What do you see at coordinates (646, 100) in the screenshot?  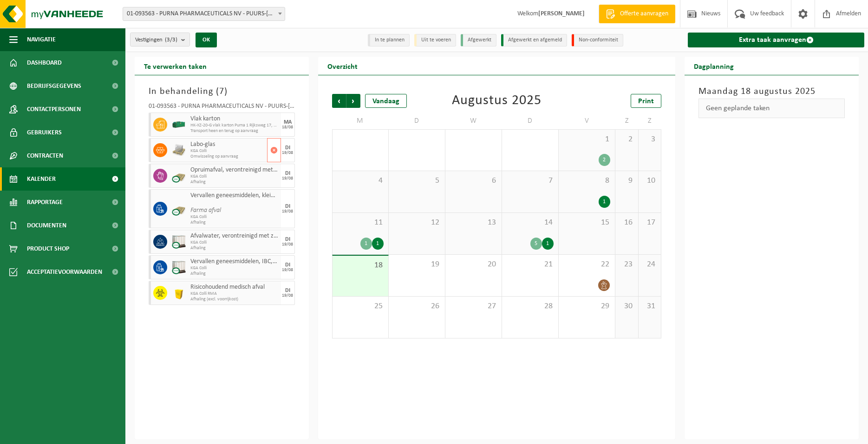 I see `a: Print` at bounding box center [646, 100].